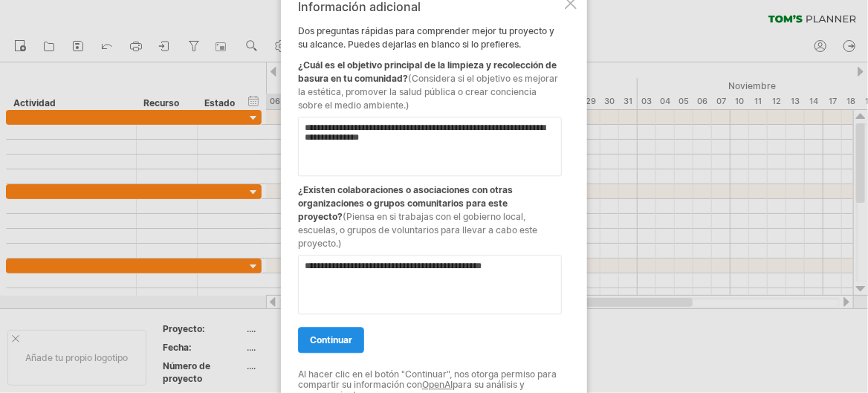 This screenshot has height=393, width=868. Describe the element at coordinates (437, 384) in the screenshot. I see `font: OpenAI` at that location.